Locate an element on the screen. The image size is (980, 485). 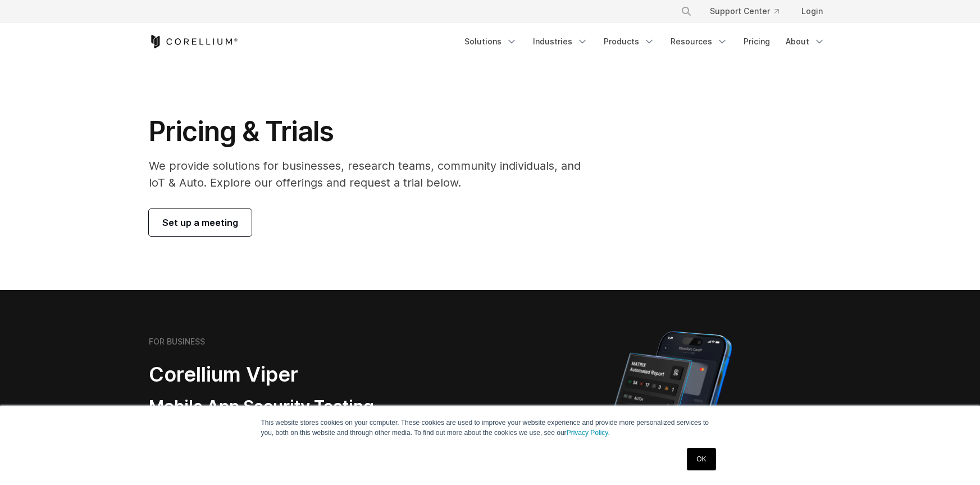
a: Industries is located at coordinates (561, 41).